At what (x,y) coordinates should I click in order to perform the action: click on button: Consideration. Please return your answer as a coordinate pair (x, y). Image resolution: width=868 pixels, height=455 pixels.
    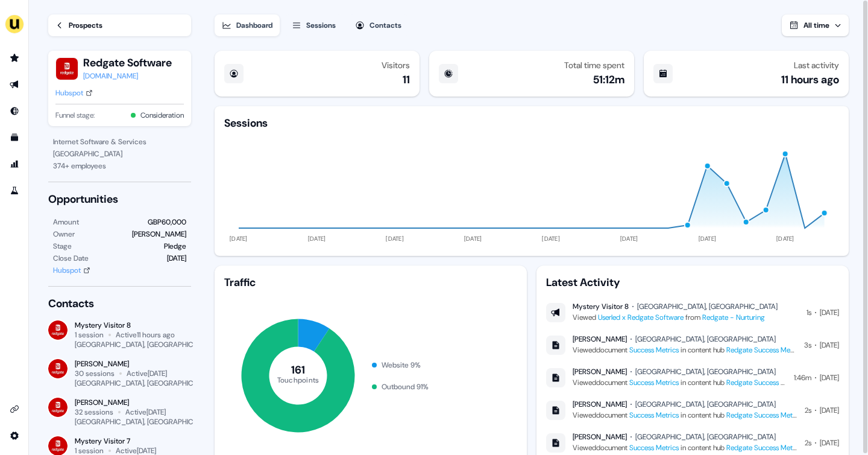
    Looking at the image, I should click on (163, 115).